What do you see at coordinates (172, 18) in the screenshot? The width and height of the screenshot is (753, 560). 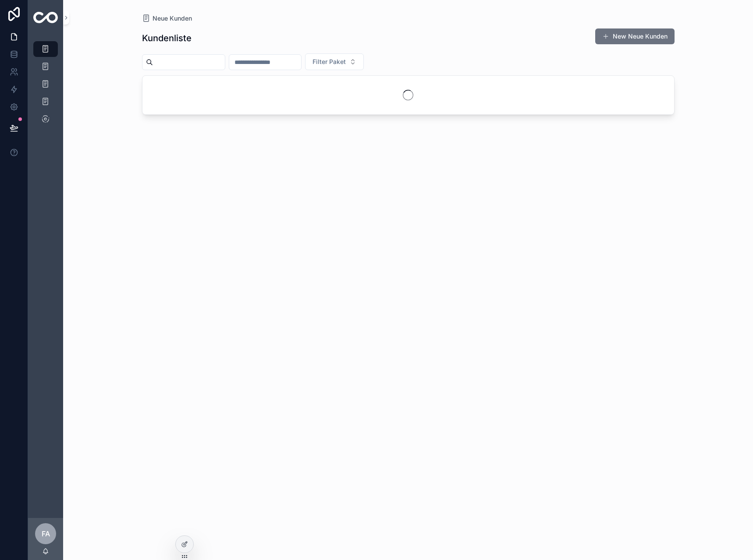 I see `span: Neue Kunden` at bounding box center [172, 18].